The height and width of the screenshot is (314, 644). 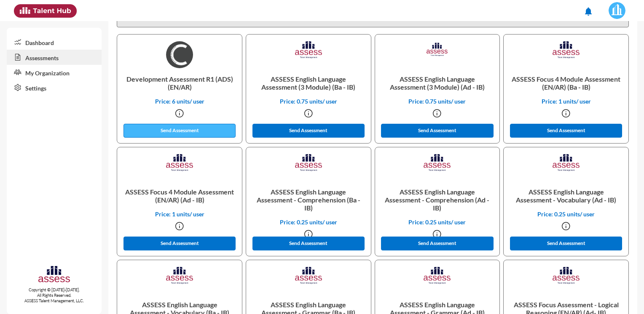 What do you see at coordinates (588, 12) in the screenshot?
I see `mat-icon: notifications` at bounding box center [588, 12].